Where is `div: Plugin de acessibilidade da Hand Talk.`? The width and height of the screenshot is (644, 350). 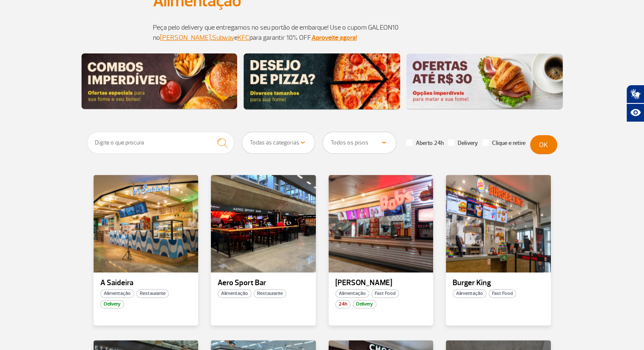 div: Plugin de acessibilidade da Hand Talk. is located at coordinates (635, 103).